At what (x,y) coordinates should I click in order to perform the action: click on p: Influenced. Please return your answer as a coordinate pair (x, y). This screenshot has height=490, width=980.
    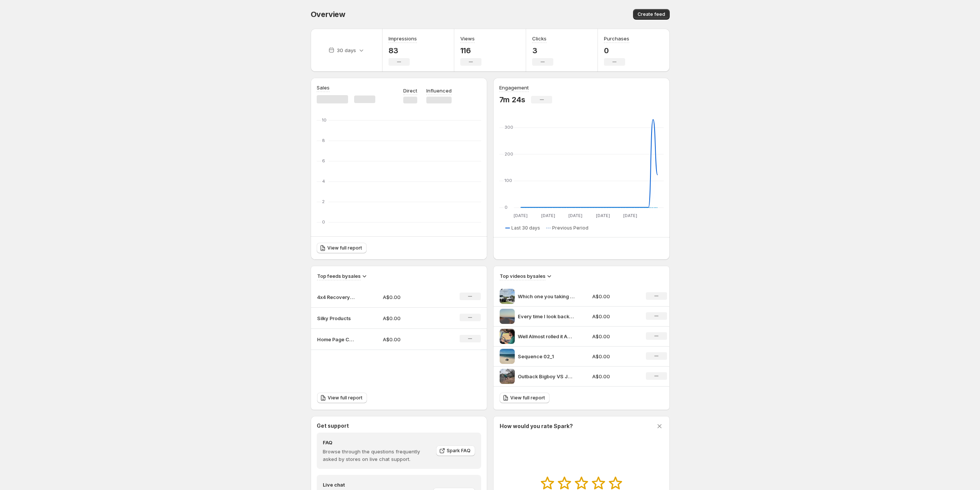
    Looking at the image, I should click on (439, 90).